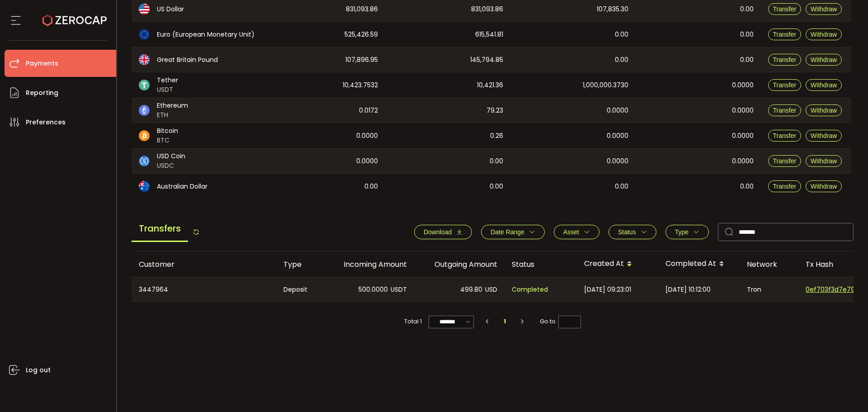  I want to click on span: 1,000,000.3730, so click(606, 85).